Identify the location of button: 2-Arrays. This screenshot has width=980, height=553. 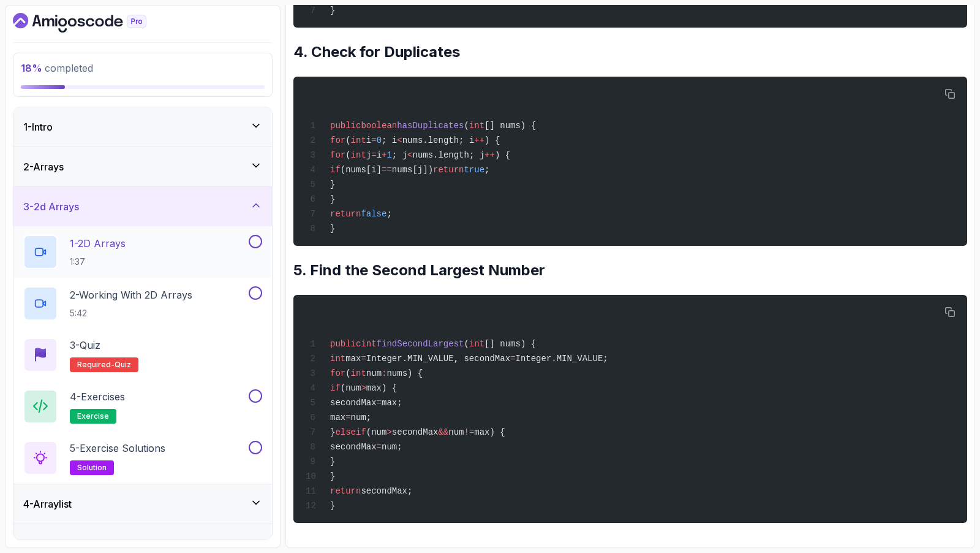
(143, 167).